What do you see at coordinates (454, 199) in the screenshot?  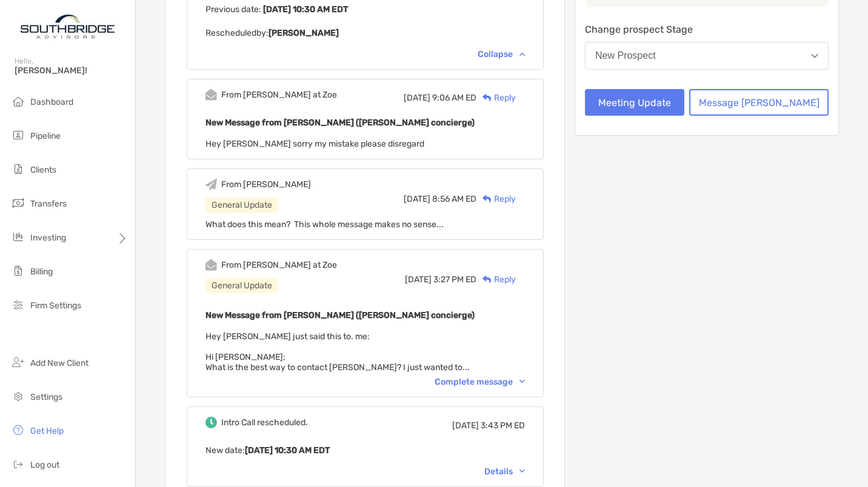 I see `span: 8:56 AM ED` at bounding box center [454, 199].